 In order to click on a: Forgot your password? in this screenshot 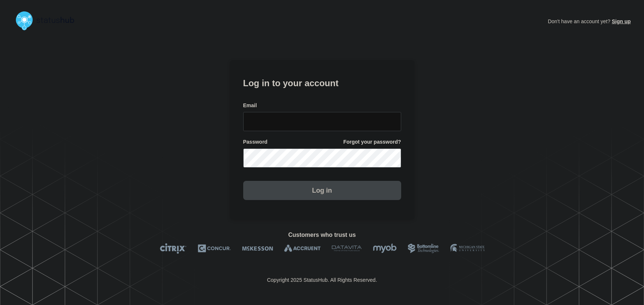, I will do `click(372, 142)`.